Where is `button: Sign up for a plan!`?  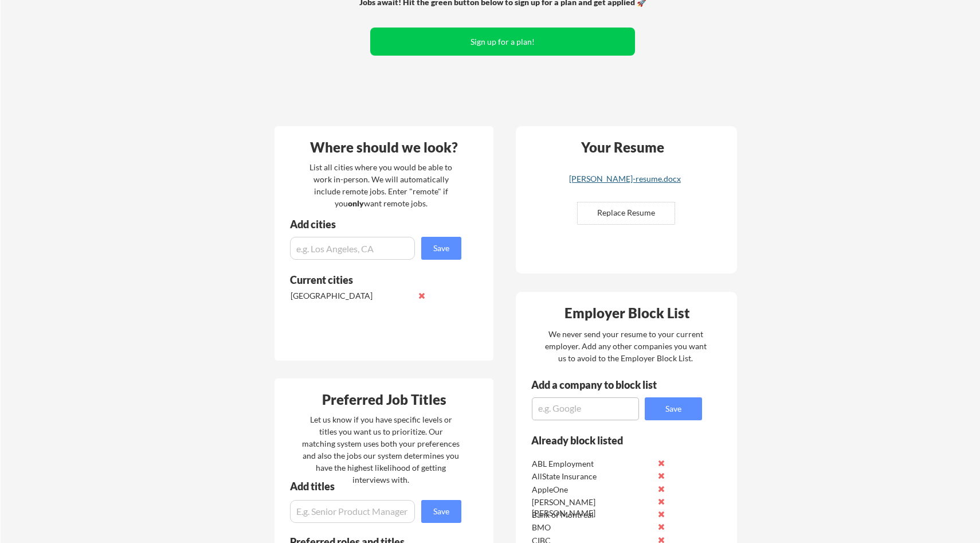 button: Sign up for a plan! is located at coordinates (502, 41).